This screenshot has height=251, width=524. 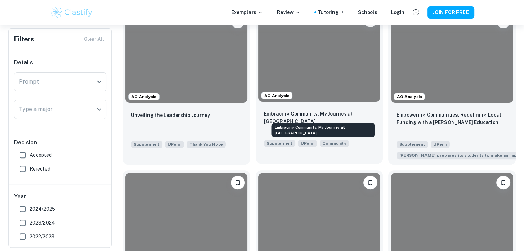 I want to click on span: Thank You Note, so click(x=206, y=145).